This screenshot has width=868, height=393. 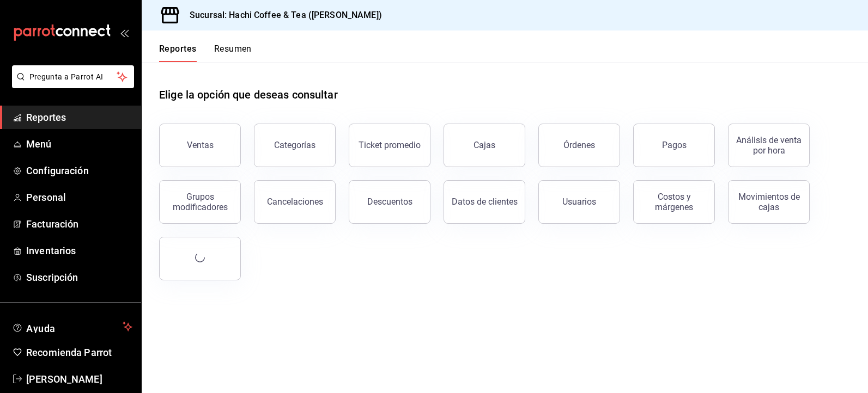 What do you see at coordinates (79, 197) in the screenshot?
I see `span: Personal` at bounding box center [79, 197].